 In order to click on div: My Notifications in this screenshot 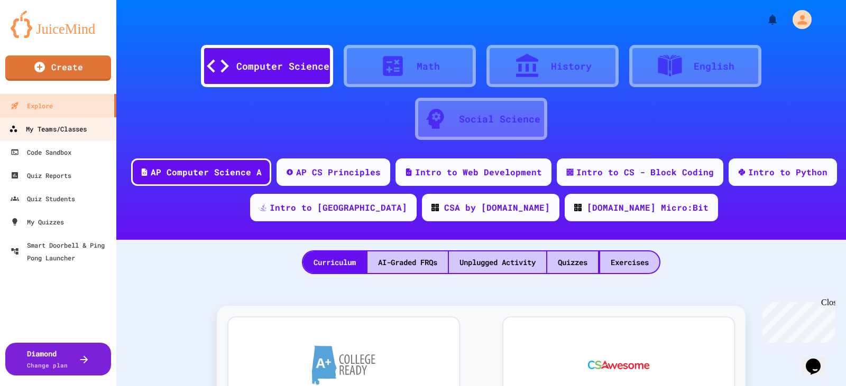, I will do `click(764, 20)`.